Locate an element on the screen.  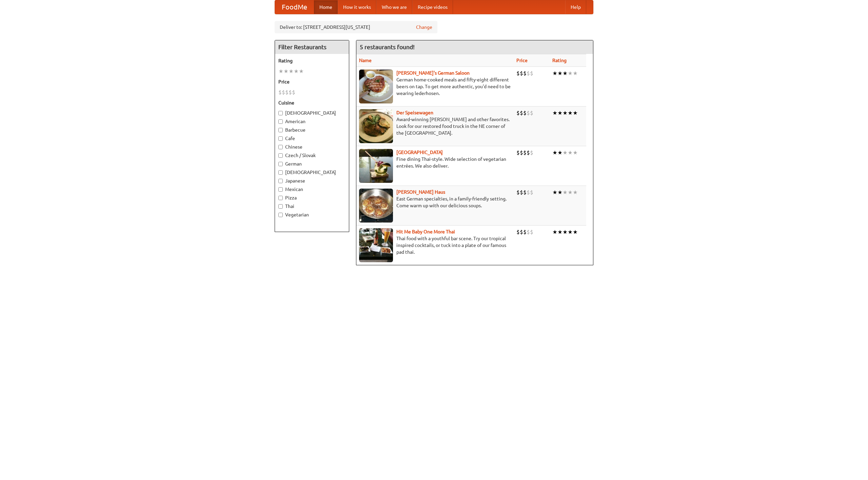
input: Thai is located at coordinates (280, 206).